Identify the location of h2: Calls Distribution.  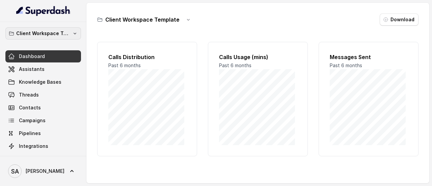
(147, 57).